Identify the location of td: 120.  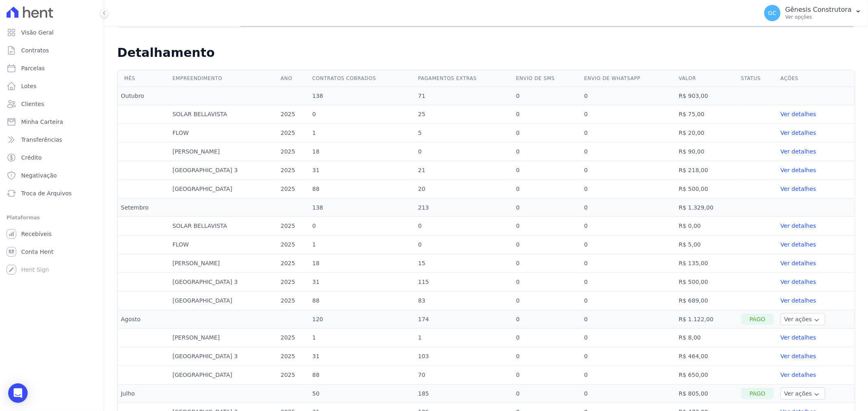
(361, 319).